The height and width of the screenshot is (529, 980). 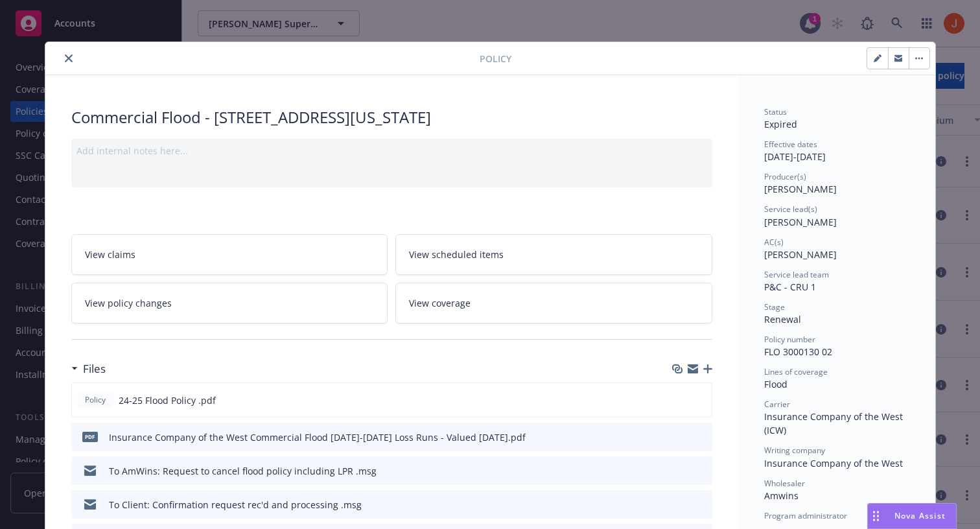 What do you see at coordinates (242, 470) in the screenshot?
I see `div: To AmWins: Request to cancel flood policy including LPR .msg` at bounding box center [242, 470].